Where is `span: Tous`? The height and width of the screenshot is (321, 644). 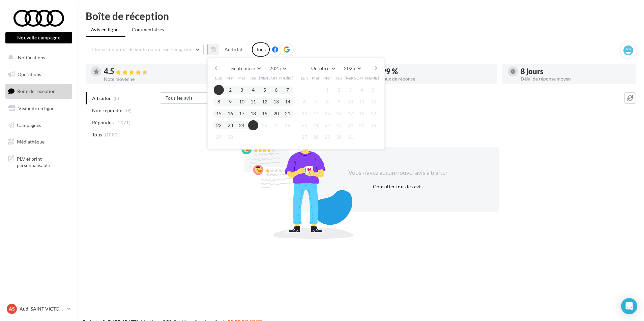
span: Tous is located at coordinates (97, 135).